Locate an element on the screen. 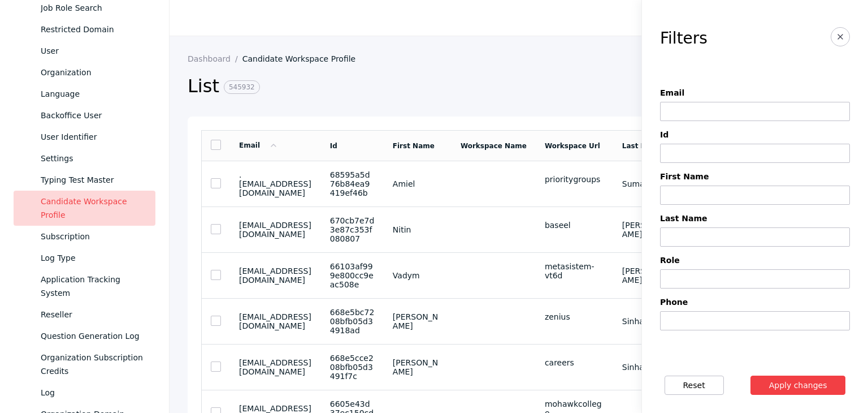  div: Log is located at coordinates (93, 392).